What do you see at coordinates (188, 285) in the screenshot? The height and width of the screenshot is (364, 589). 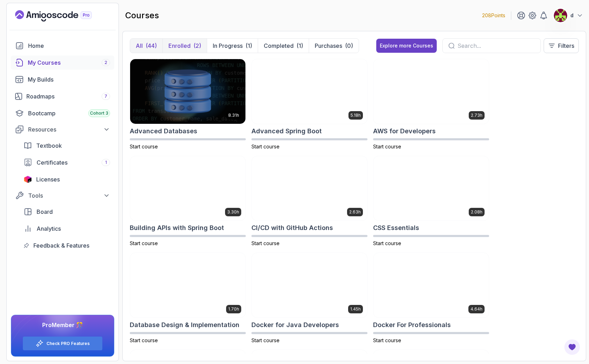 I see `img: Database Design & Implementation card` at bounding box center [188, 285].